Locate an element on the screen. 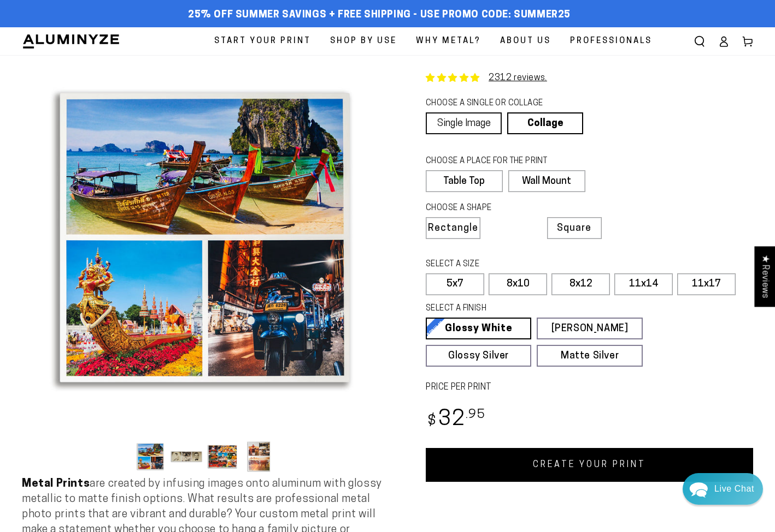 The image size is (775, 532). label: Table Top is located at coordinates (464, 181).